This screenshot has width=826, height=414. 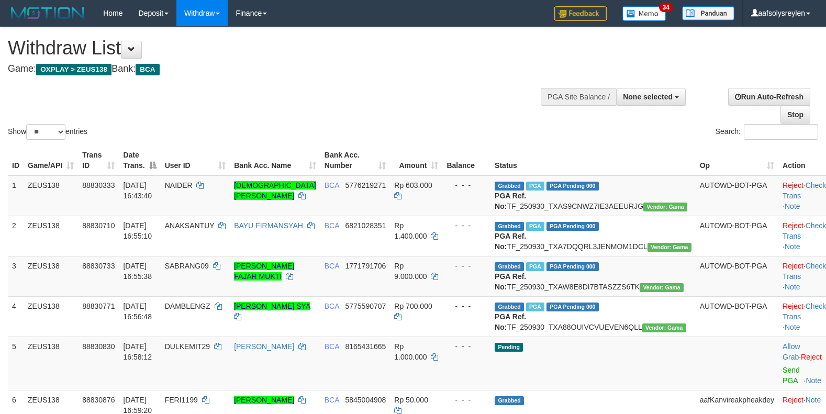 I want to click on span: Copy 1771791706 to clipboard, so click(x=365, y=266).